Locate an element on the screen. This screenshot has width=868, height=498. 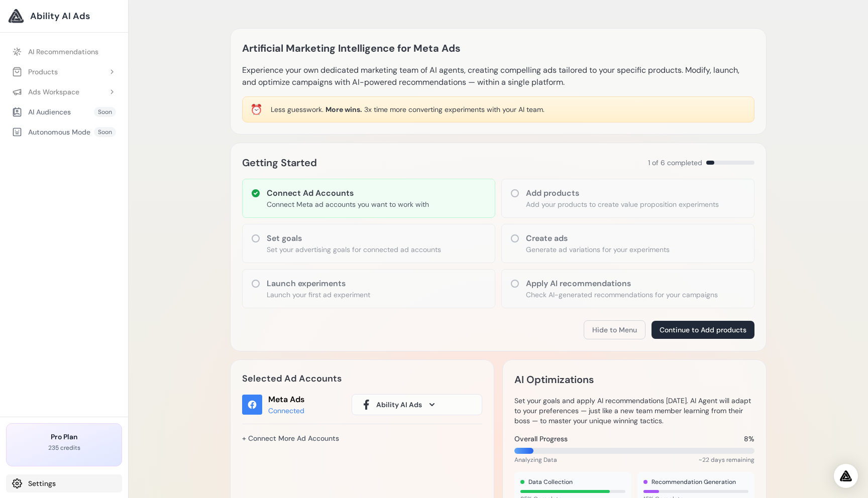
p: Add your products to create value proposition experiments is located at coordinates (622, 204).